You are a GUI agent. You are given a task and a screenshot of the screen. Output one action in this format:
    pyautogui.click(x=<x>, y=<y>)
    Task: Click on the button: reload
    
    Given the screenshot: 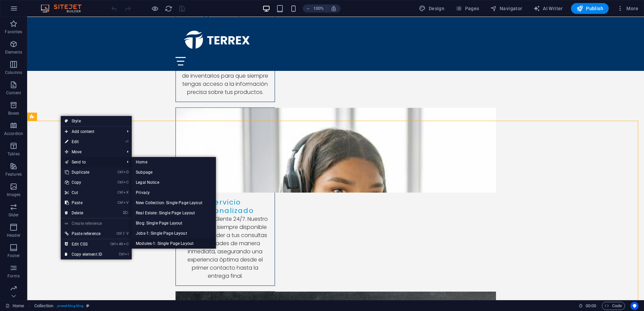 What is the action you would take?
    pyautogui.click(x=169, y=8)
    